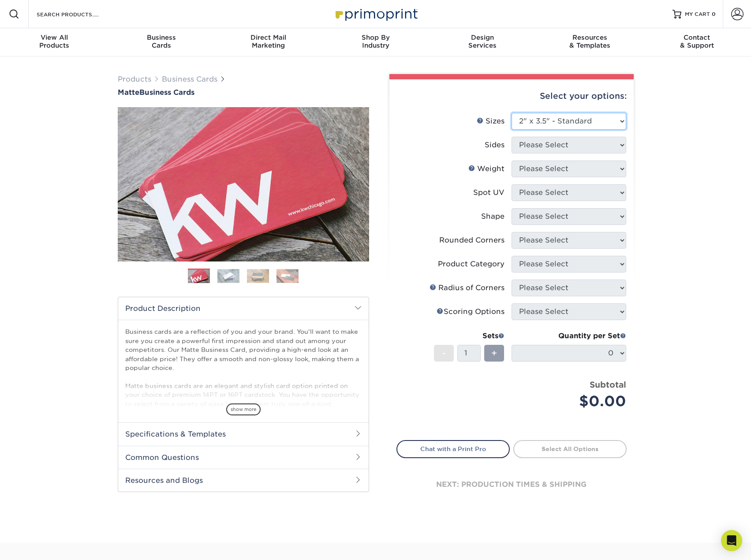  What do you see at coordinates (570, 448) in the screenshot?
I see `a: Select All Options` at bounding box center [570, 448].